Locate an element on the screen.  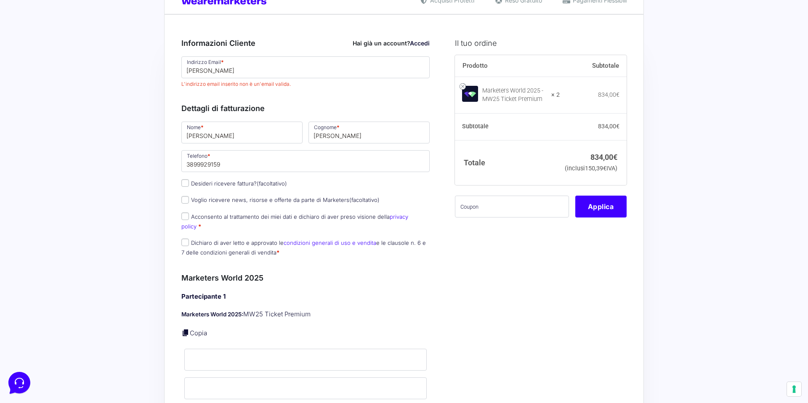
button: Messaggi is located at coordinates (84, 280).